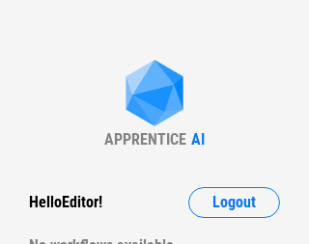 Image resolution: width=309 pixels, height=244 pixels. What do you see at coordinates (234, 203) in the screenshot?
I see `span: Logout` at bounding box center [234, 203].